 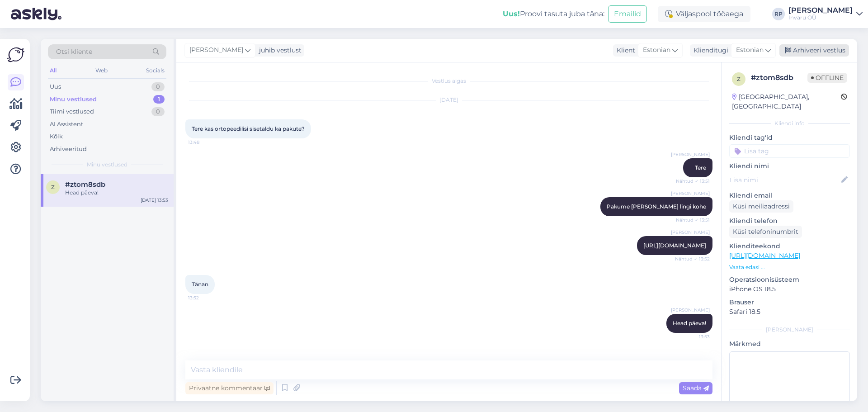 What do you see at coordinates (205, 142) in the screenshot?
I see `span: 13:48` at bounding box center [205, 142].